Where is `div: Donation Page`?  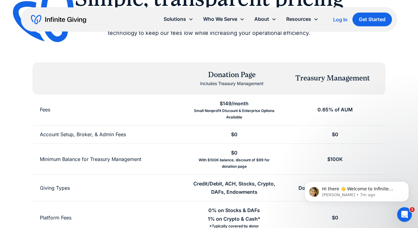
div: Donation Page is located at coordinates (232, 75).